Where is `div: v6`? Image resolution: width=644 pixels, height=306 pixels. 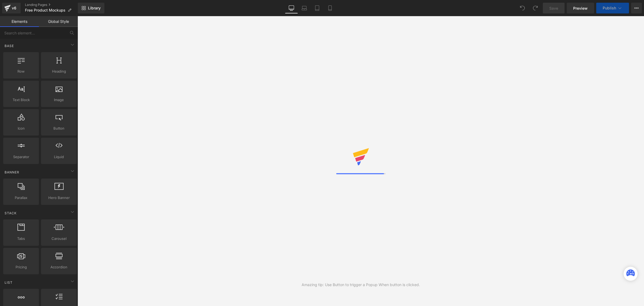 div: v6 is located at coordinates (14, 8).